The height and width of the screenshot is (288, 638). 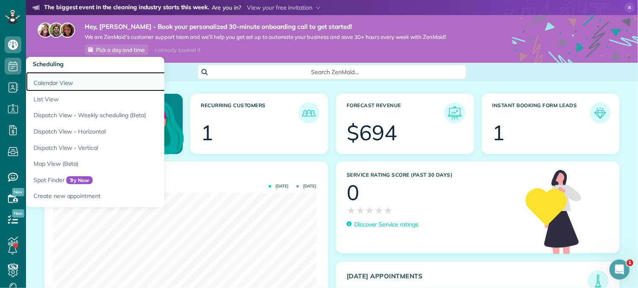 What do you see at coordinates (131, 180) in the screenshot?
I see `a: Spot FinderTry Now` at bounding box center [131, 180].